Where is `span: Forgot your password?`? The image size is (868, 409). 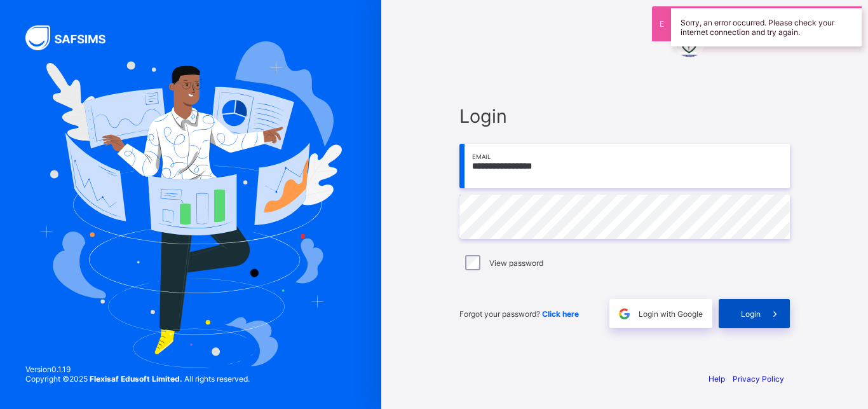
span: Forgot your password? is located at coordinates (519, 313).